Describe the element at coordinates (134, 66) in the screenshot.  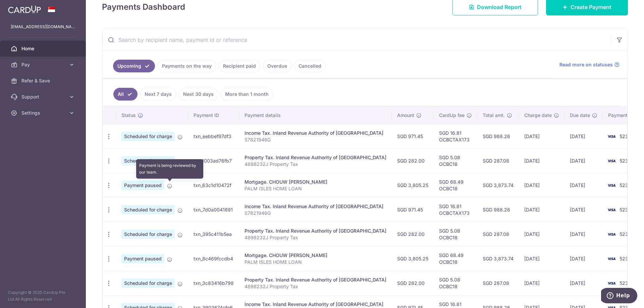
I see `a: Upcoming` at that location.